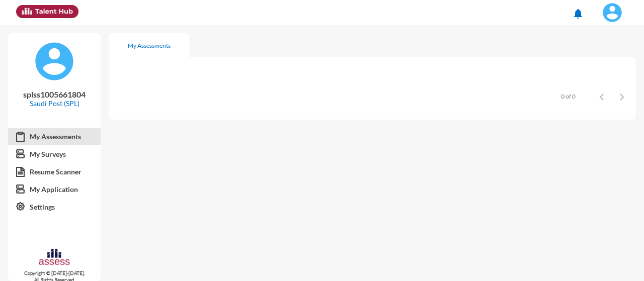  What do you see at coordinates (54, 62) in the screenshot?
I see `img: default%20profile%20image.svg` at bounding box center [54, 62].